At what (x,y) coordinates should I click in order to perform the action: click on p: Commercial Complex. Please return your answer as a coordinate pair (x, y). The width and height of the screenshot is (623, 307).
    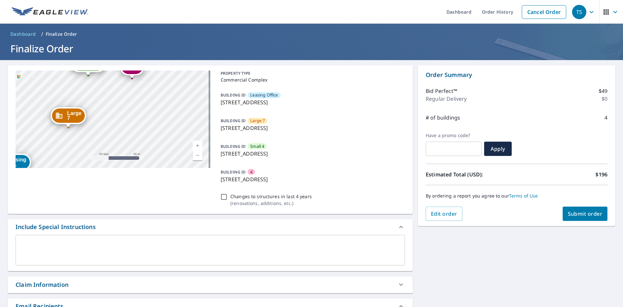
    Looking at the image, I should click on (311, 79).